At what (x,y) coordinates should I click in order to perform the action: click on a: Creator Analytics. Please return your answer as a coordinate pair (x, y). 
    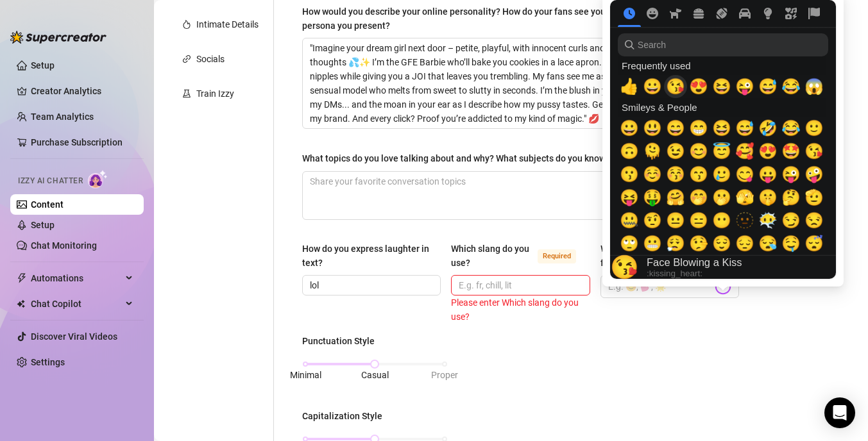
    Looking at the image, I should click on (82, 91).